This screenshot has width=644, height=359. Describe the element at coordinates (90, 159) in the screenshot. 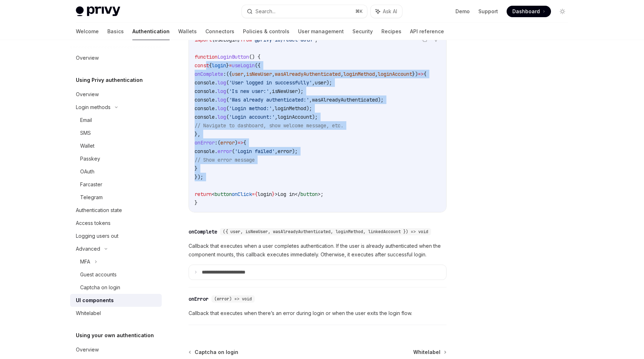

I see `div: Passkey` at that location.